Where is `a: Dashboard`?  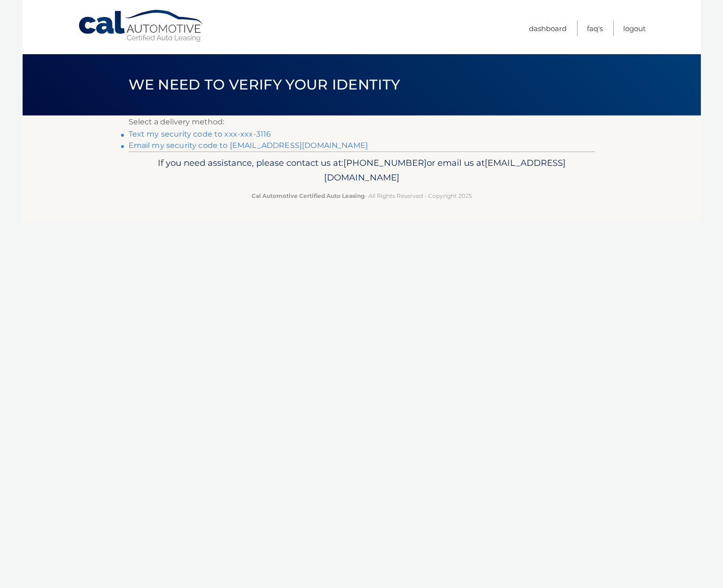 a: Dashboard is located at coordinates (548, 29).